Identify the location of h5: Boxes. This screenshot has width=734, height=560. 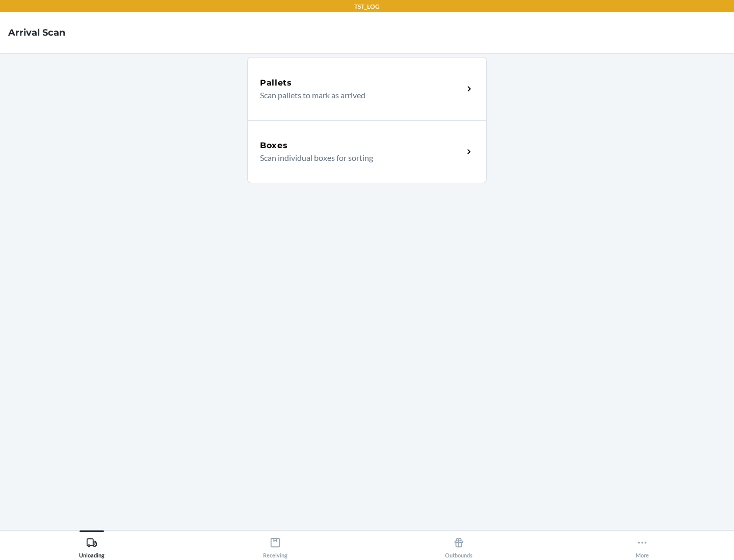
(273, 145).